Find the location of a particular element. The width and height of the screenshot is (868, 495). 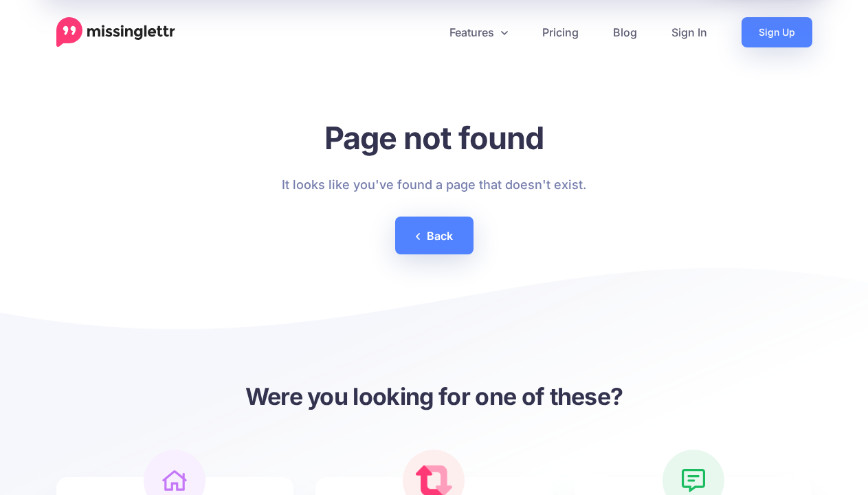

a: Features is located at coordinates (478, 32).